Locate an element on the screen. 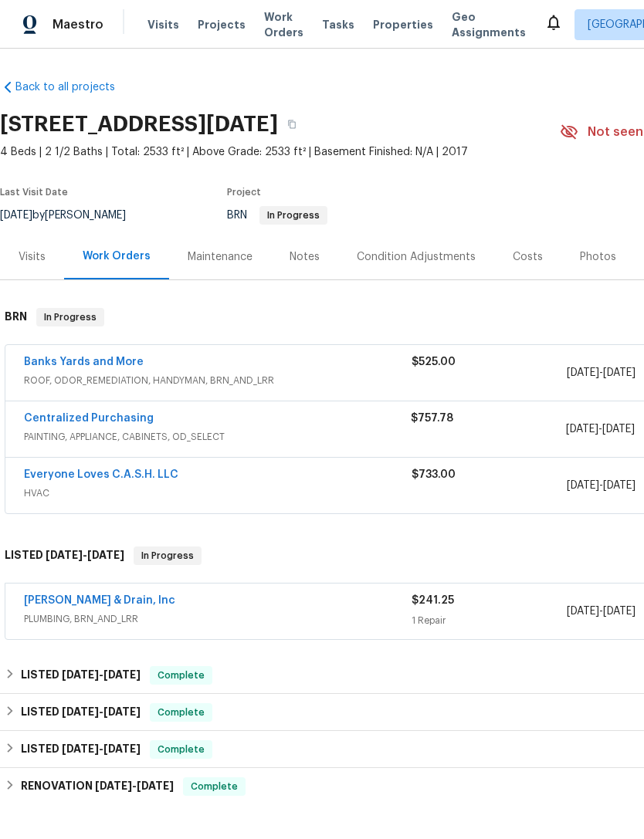  div: Notes is located at coordinates (304, 257).